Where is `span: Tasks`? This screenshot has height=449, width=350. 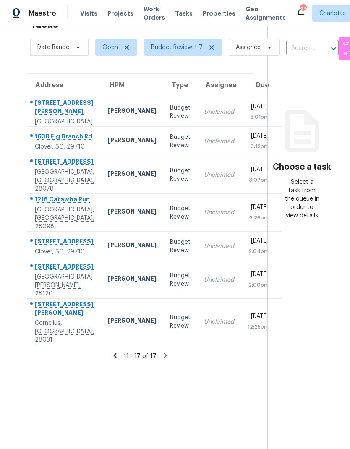 span: Tasks is located at coordinates (184, 13).